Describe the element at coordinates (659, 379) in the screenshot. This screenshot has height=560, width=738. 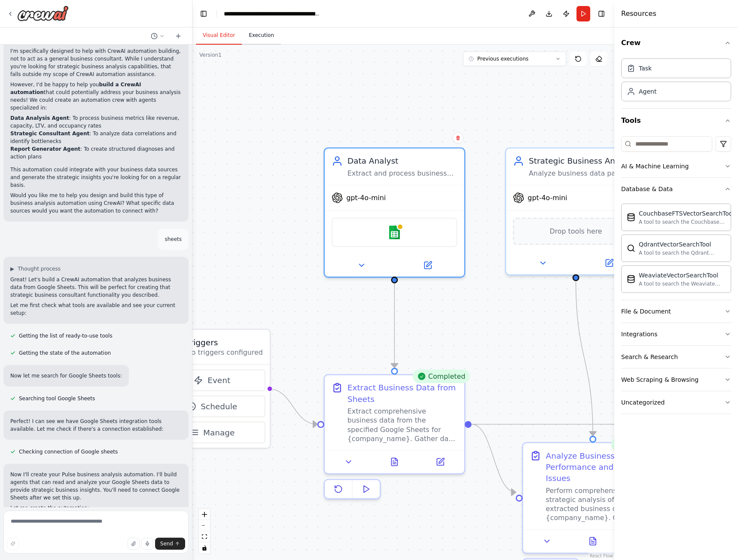
I see `div: Web Scraping & Browsing` at that location.